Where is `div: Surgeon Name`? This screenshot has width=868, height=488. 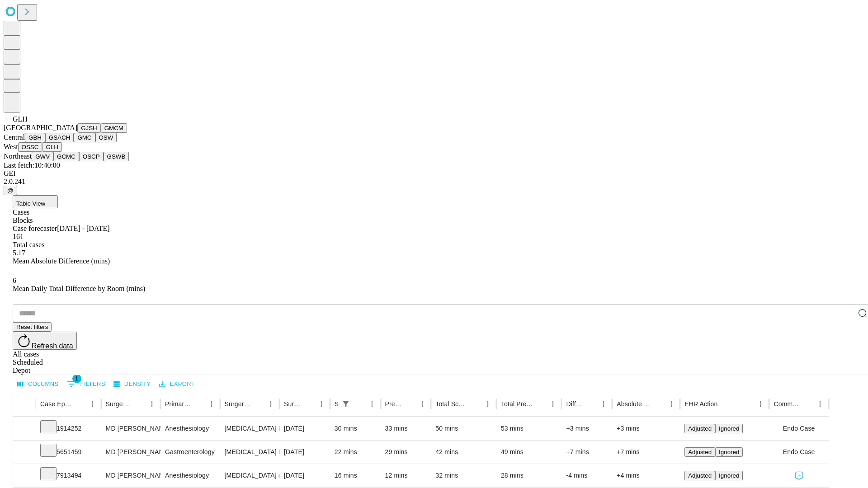 div: Surgeon Name is located at coordinates (119, 404).